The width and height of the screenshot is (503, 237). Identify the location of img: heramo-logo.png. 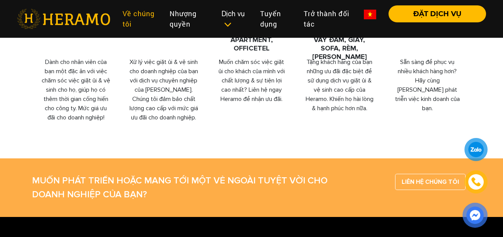
(64, 19).